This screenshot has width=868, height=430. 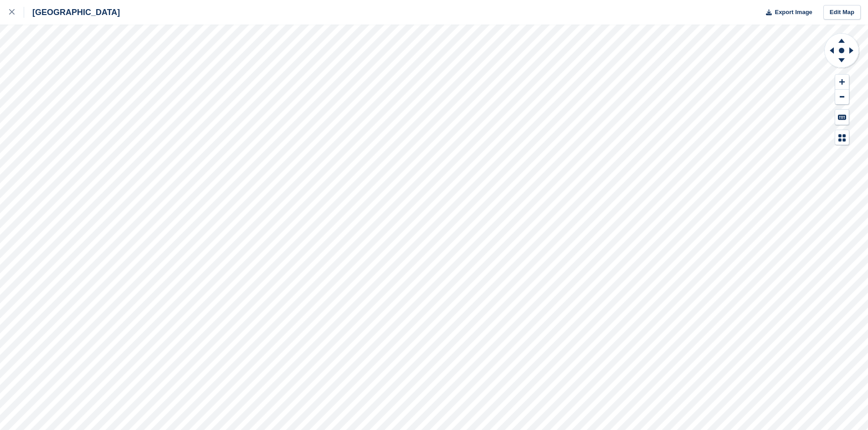 What do you see at coordinates (842, 117) in the screenshot?
I see `button: Keyboard Shortcuts` at bounding box center [842, 117].